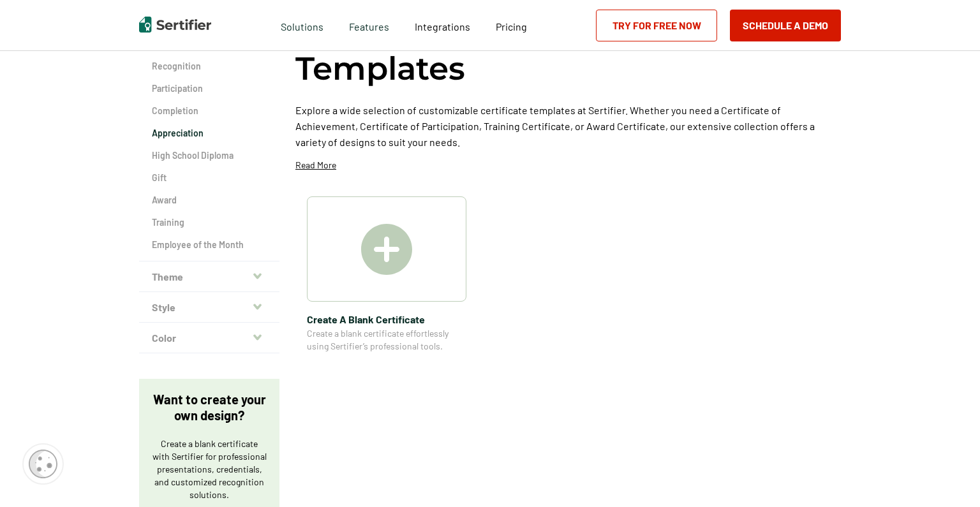 This screenshot has height=507, width=980. What do you see at coordinates (442, 26) in the screenshot?
I see `span: Integrations` at bounding box center [442, 26].